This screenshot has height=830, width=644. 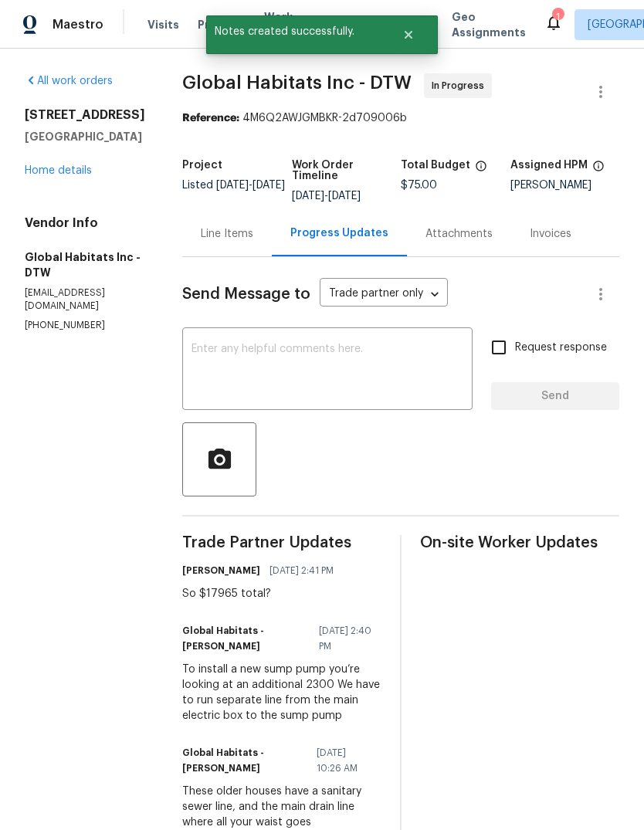 What do you see at coordinates (561, 347) in the screenshot?
I see `span: Request response` at bounding box center [561, 347].